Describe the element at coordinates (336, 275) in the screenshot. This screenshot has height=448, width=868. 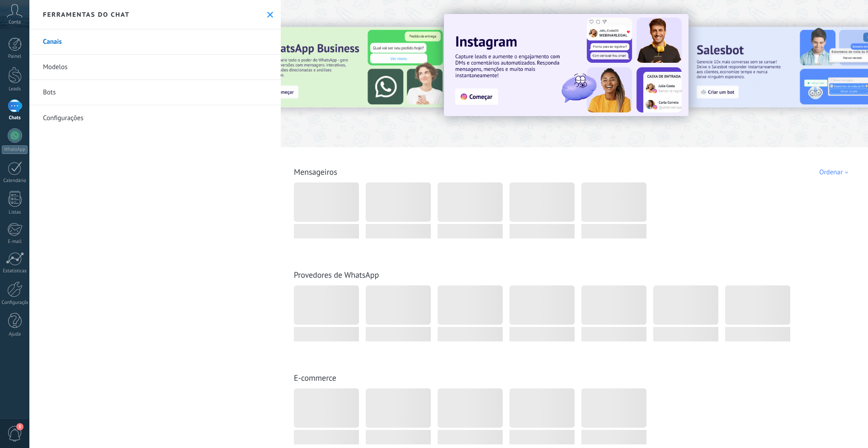
I see `a: Provedores de WhatsApp` at that location.